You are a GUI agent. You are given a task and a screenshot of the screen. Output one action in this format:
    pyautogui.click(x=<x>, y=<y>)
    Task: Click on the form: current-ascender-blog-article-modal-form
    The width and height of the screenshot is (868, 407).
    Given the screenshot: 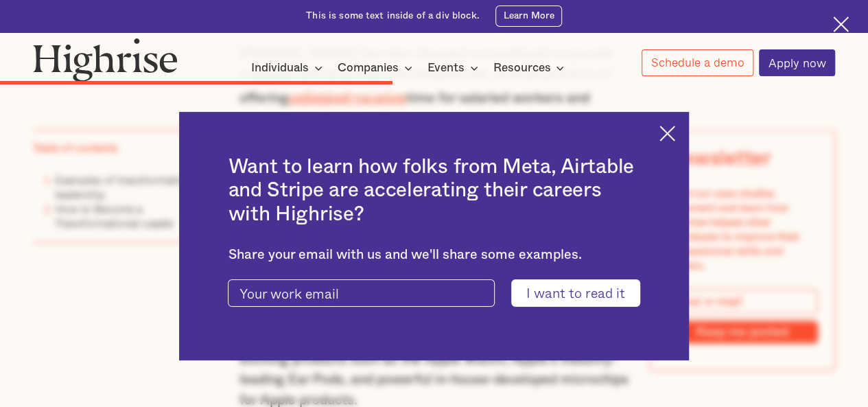 What is the action you would take?
    pyautogui.click(x=434, y=292)
    